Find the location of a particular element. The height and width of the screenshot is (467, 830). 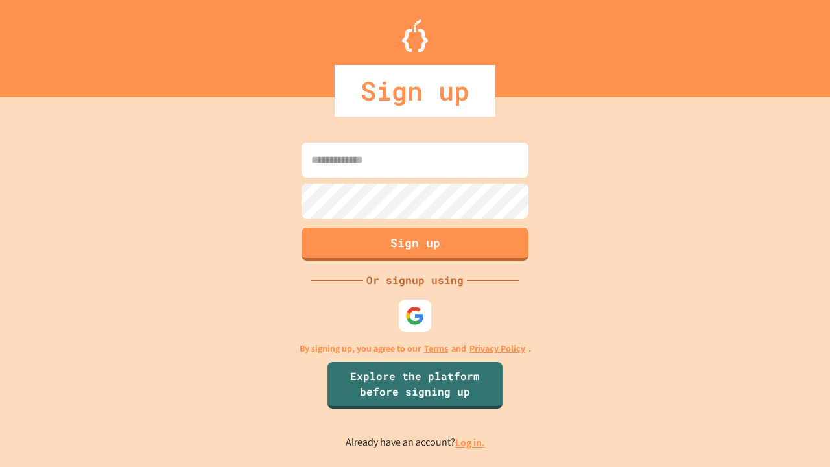

a: Terms is located at coordinates (436, 348).